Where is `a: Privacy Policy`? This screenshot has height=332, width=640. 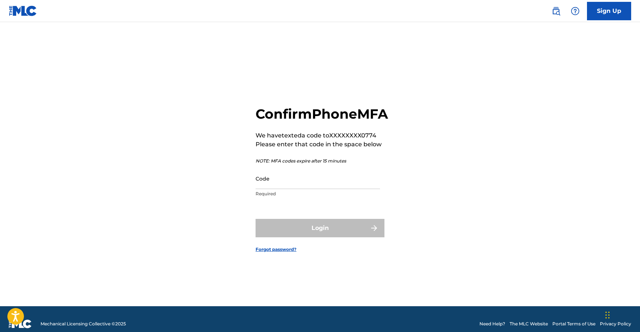
a: Privacy Policy is located at coordinates (615, 324).